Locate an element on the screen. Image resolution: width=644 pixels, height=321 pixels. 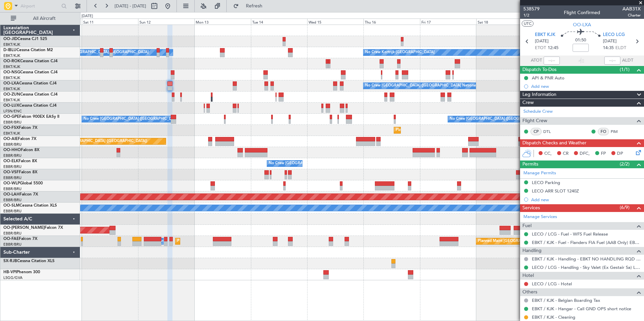
a: Manage Services is located at coordinates (540, 217).